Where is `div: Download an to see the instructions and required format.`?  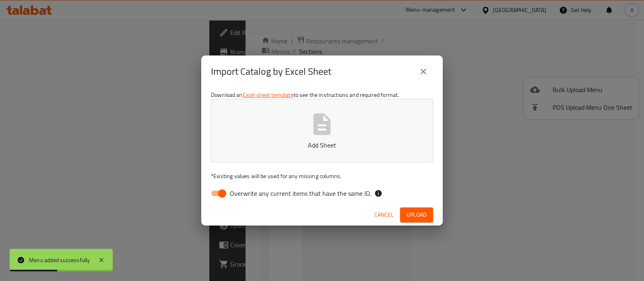
div: Download an to see the instructions and required format. is located at coordinates (322, 146).